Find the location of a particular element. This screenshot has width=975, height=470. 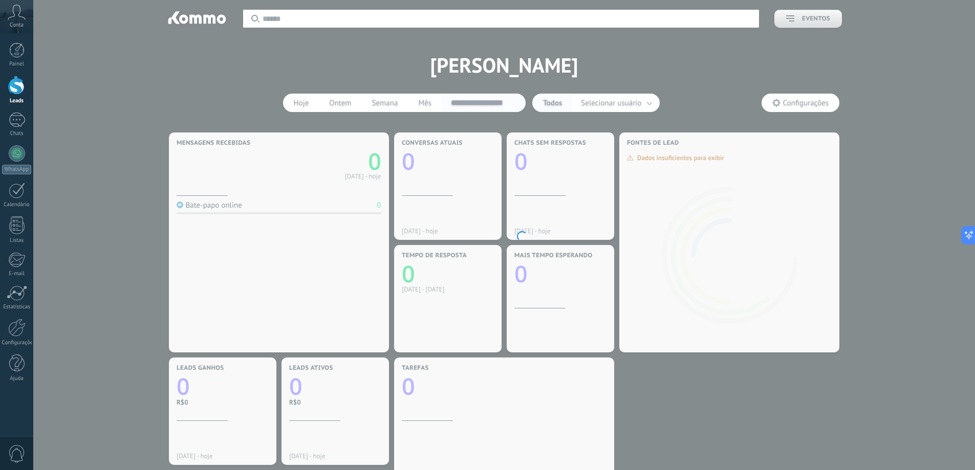

div: Ajuda is located at coordinates (17, 379).